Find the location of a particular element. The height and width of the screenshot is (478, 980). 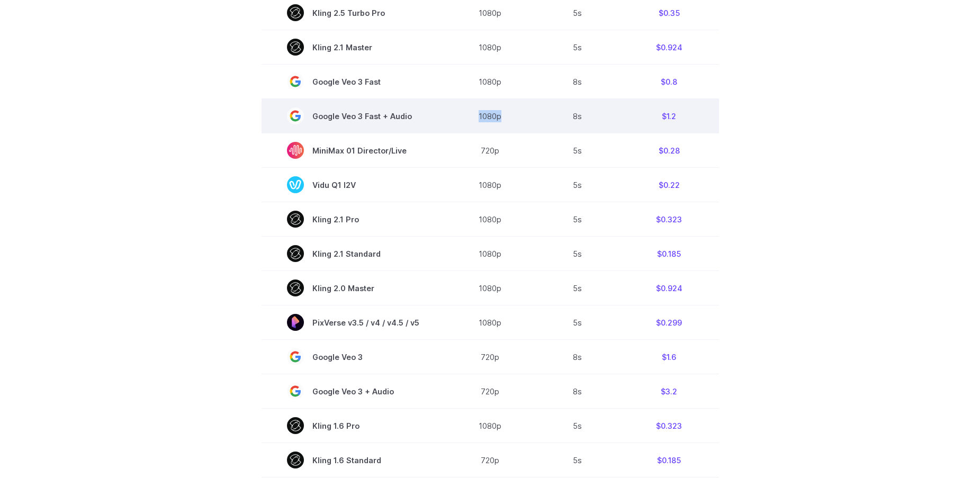

span: Google Veo 3 Fast + Audio is located at coordinates (353, 116).